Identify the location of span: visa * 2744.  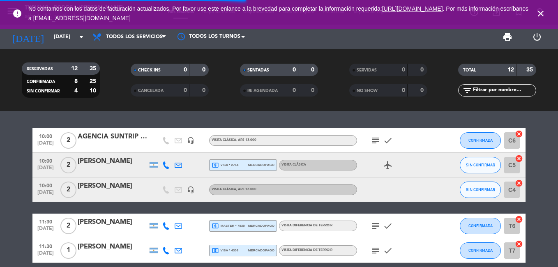
(225, 165).